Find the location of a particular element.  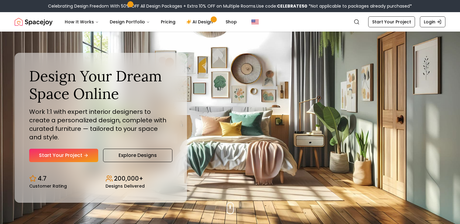

button: How It Works is located at coordinates (82, 22).